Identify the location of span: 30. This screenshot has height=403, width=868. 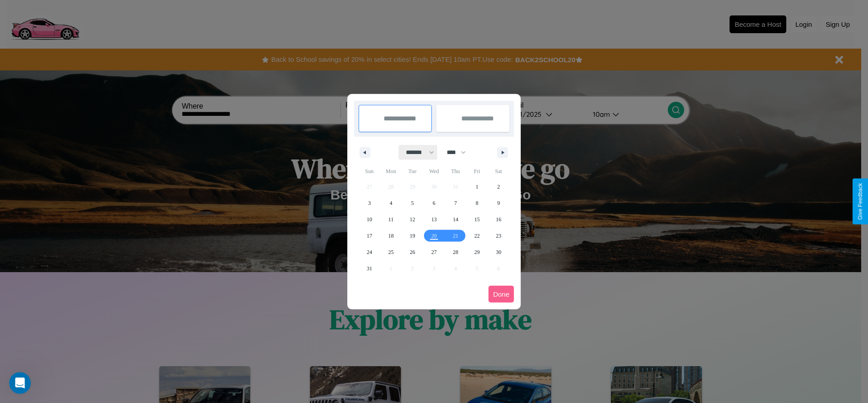
(498, 252).